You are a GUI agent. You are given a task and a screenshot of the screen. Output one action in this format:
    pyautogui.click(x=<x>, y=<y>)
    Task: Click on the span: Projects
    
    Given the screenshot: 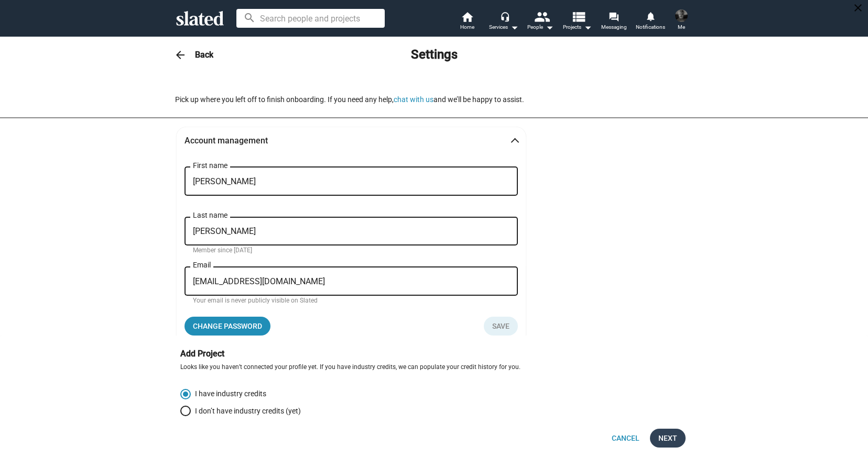 What is the action you would take?
    pyautogui.click(x=577, y=27)
    